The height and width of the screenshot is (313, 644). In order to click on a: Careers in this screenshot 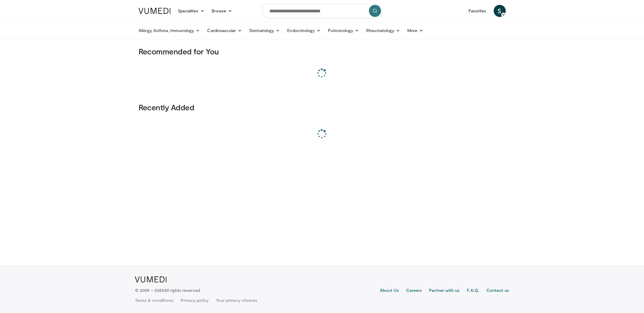, I will do `click(414, 291)`.